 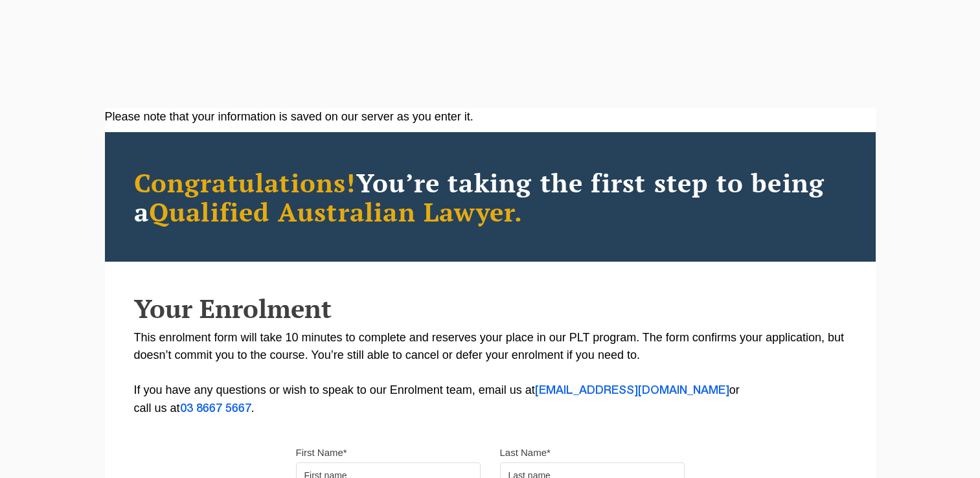 I want to click on h2: Your Enrolment, so click(x=490, y=309).